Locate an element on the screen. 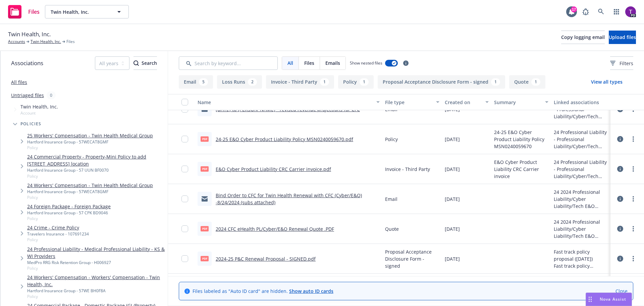 The width and height of the screenshot is (644, 306). div: MedPro RRG Risk Retention Group - H006927 is located at coordinates (96, 262).